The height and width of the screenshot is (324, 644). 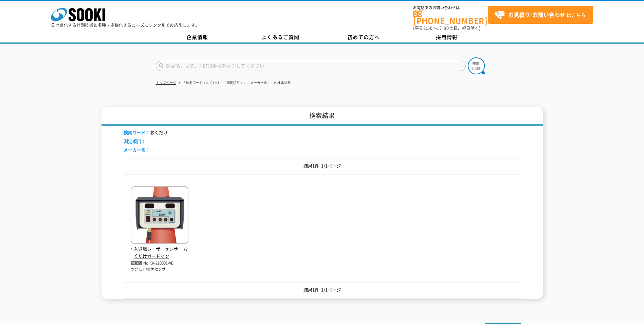 I want to click on strong: お見積り･お問い合わせ, so click(x=537, y=15).